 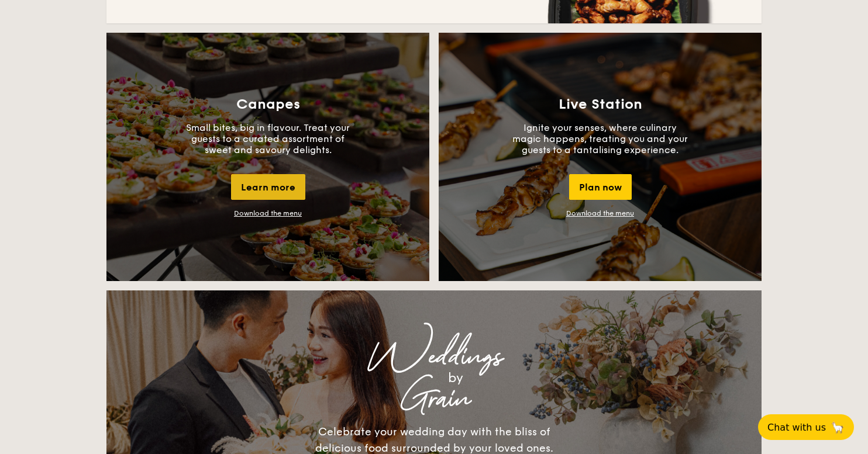 What do you see at coordinates (797, 427) in the screenshot?
I see `span: Chat with us` at bounding box center [797, 427].